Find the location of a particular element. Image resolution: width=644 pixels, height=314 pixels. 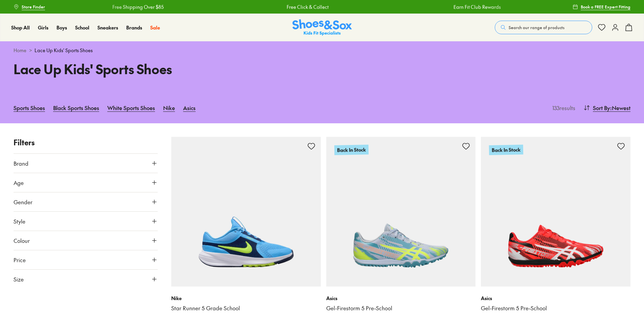

h1: Lace Up Kids' Sports Shoes is located at coordinates (164, 69).